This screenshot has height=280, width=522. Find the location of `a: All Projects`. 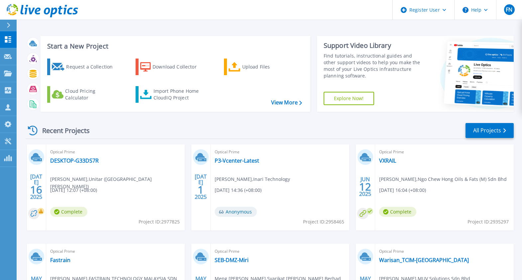

a: All Projects is located at coordinates (490, 130).